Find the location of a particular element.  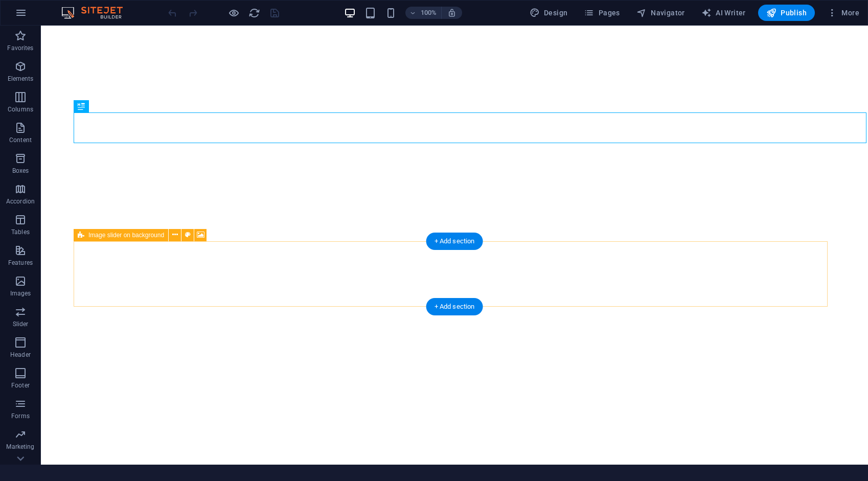

span: More is located at coordinates (843, 13).